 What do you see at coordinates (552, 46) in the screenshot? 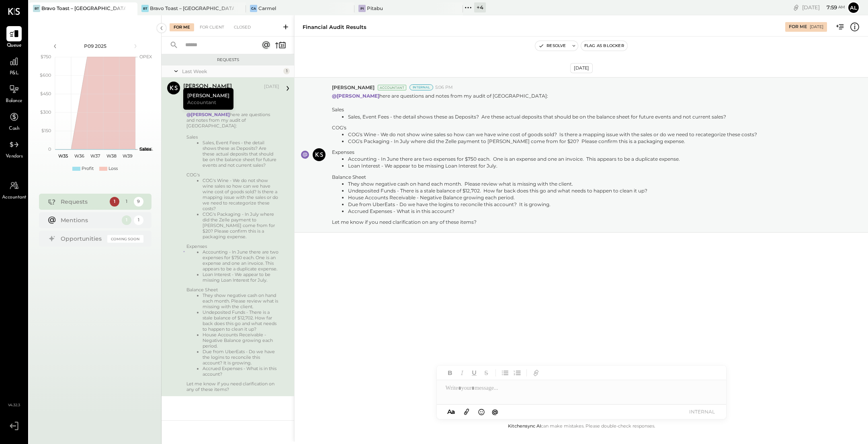
I see `button: Resolve` at bounding box center [552, 46].